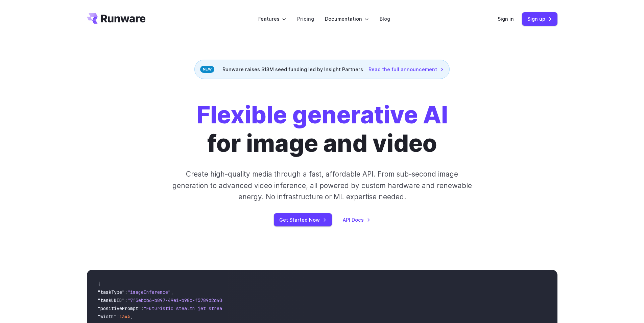 This screenshot has height=323, width=644. I want to click on a: Sign in, so click(506, 18).